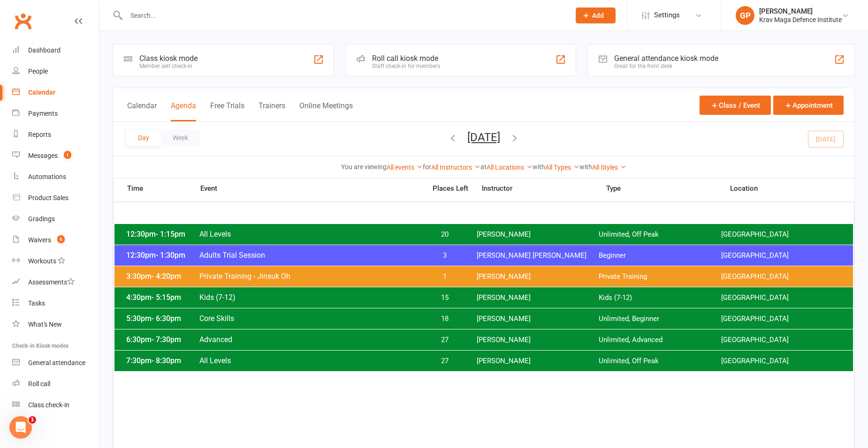  I want to click on div: Payments, so click(43, 113).